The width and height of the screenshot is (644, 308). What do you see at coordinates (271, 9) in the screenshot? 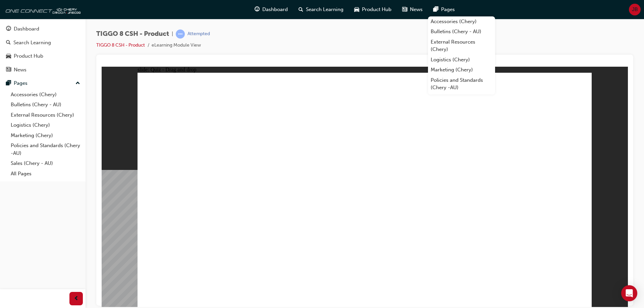
I see `a: guage-iconDashboard` at bounding box center [271, 9].